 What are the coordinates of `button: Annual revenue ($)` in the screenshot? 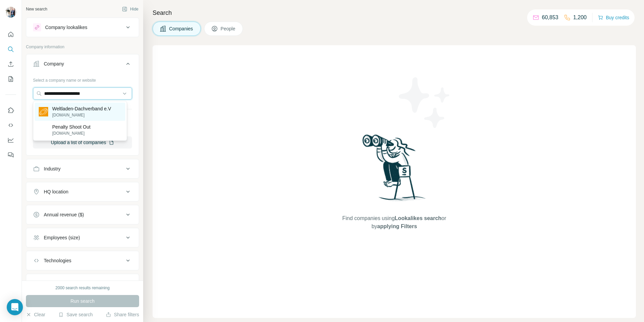 It's located at (83, 214).